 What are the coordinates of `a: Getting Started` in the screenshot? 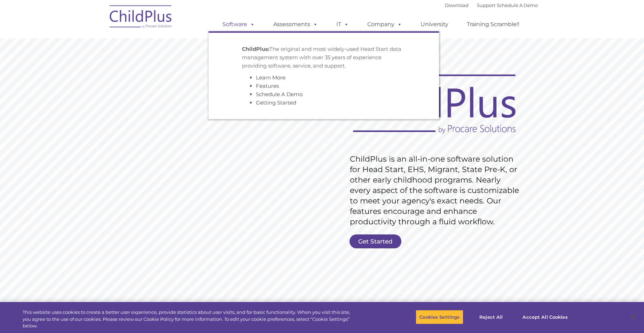 It's located at (276, 102).